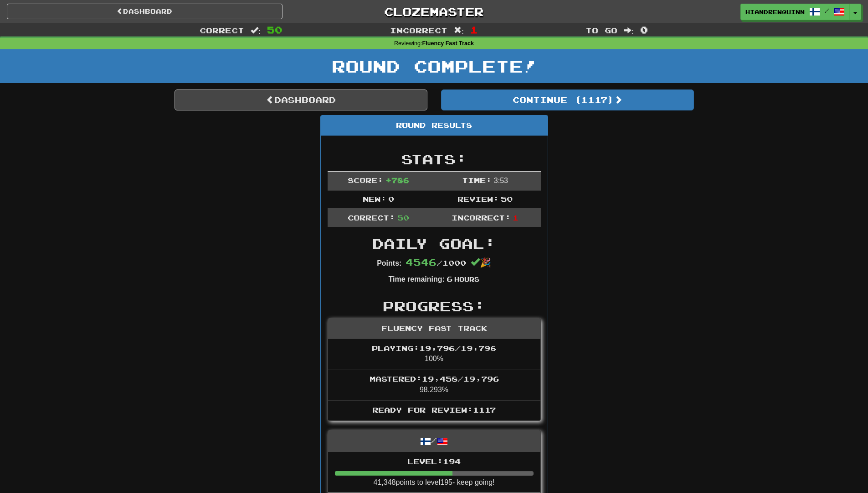 This screenshot has width=868, height=493. What do you see at coordinates (434, 328) in the screenshot?
I see `div: Fluency Fast Track` at bounding box center [434, 328].